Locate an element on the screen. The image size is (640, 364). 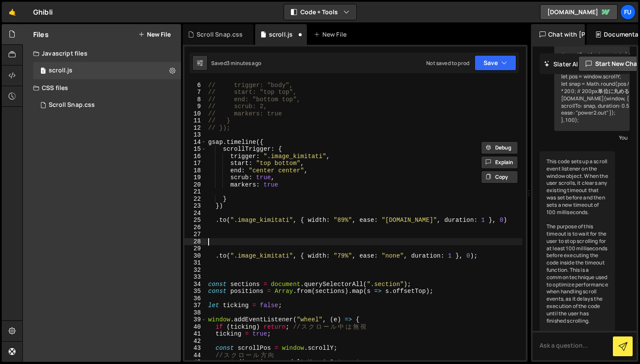
div: 43 is located at coordinates (195, 348).